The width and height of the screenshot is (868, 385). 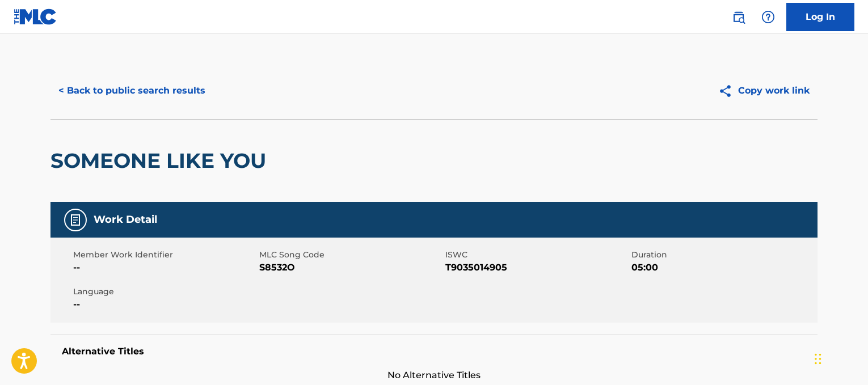 What do you see at coordinates (768, 17) in the screenshot?
I see `img: help` at bounding box center [768, 17].